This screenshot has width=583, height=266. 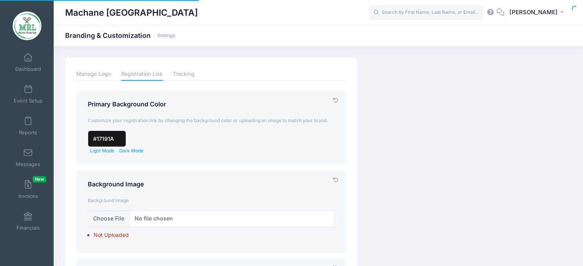 What do you see at coordinates (93, 74) in the screenshot?
I see `a: Manage Logo` at bounding box center [93, 74].